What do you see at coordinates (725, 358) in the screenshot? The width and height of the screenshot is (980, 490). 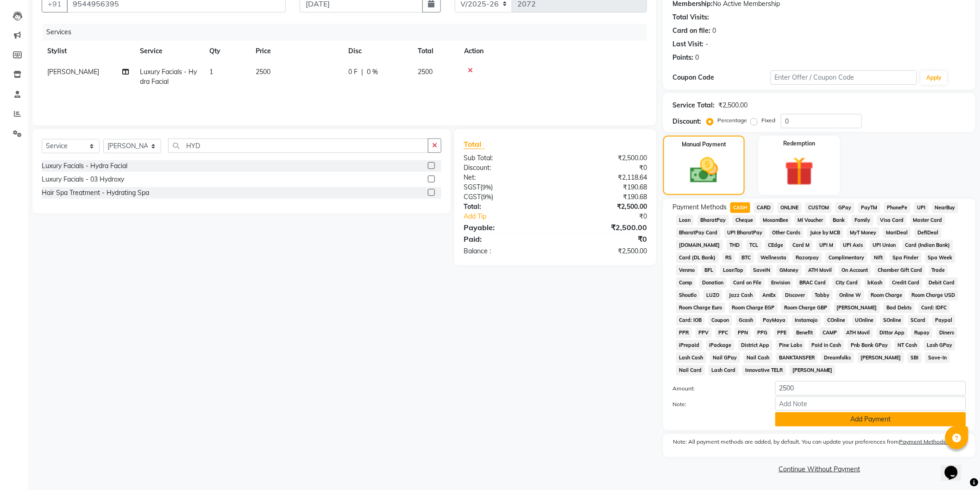 I see `span: Nail GPay` at bounding box center [725, 358].